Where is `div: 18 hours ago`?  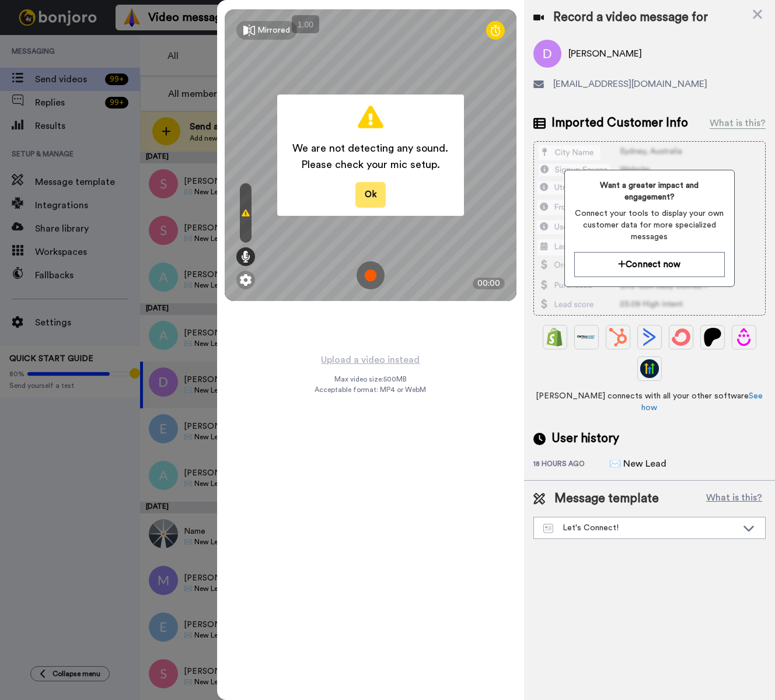
div: 18 hours ago is located at coordinates (571, 464).